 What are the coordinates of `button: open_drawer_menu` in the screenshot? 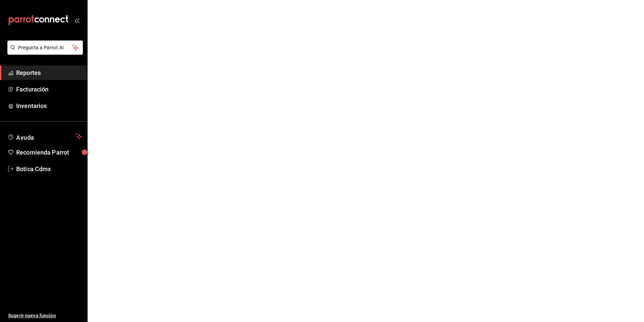 It's located at (77, 20).